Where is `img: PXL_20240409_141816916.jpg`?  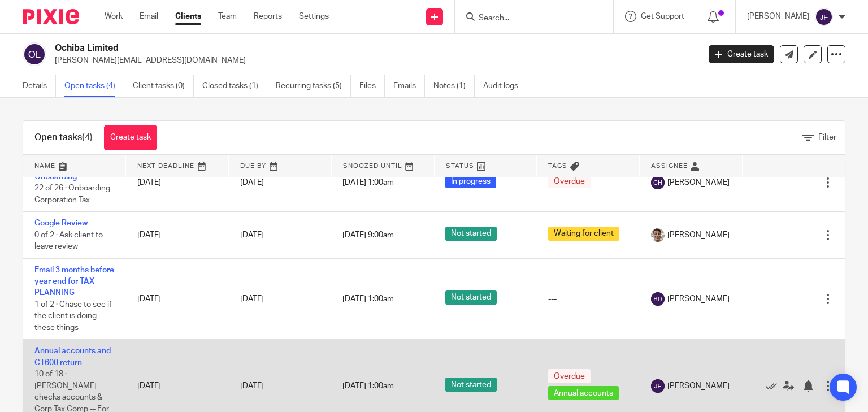 img: PXL_20240409_141816916.jpg is located at coordinates (658, 235).